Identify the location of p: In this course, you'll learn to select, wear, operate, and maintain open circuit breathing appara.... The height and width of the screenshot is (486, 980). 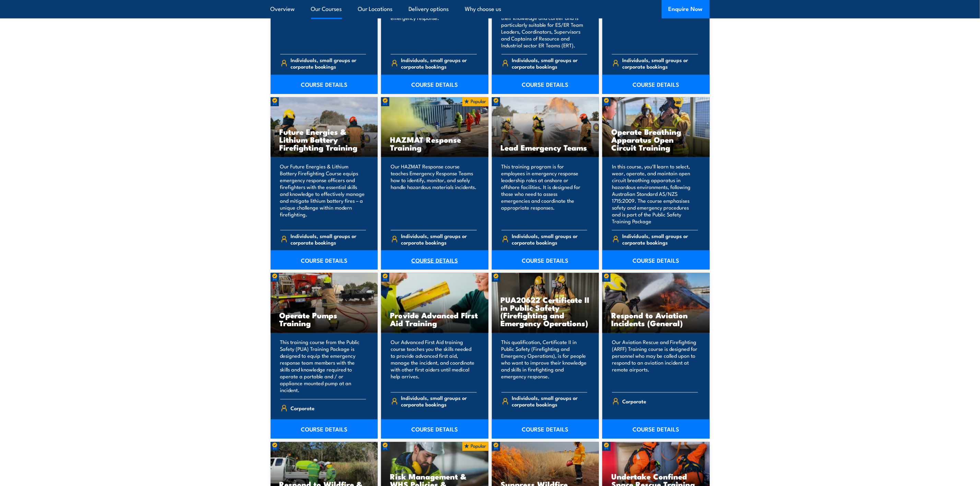
(655, 194).